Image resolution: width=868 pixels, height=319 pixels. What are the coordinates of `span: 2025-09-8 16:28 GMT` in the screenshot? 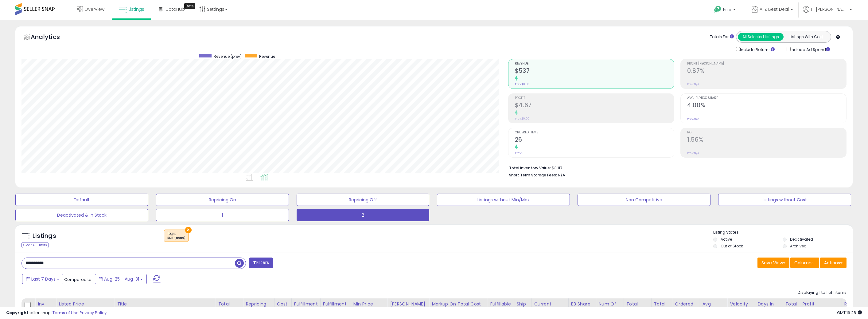 It's located at (849, 313).